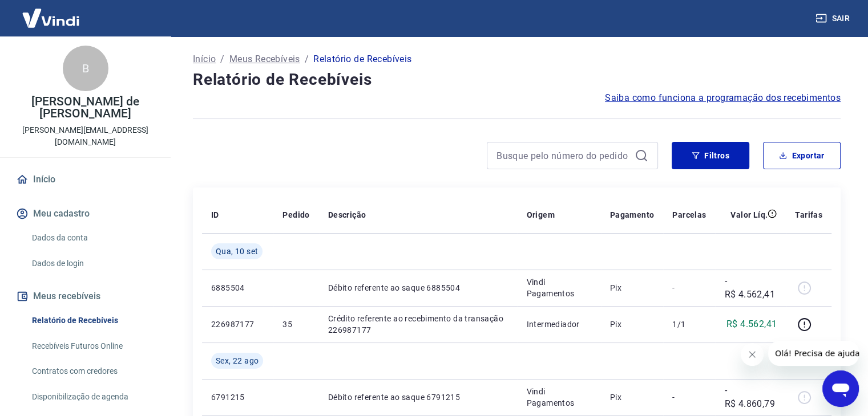  I want to click on p: Crédito referente ao recebimento da transação 226987177, so click(418, 324).